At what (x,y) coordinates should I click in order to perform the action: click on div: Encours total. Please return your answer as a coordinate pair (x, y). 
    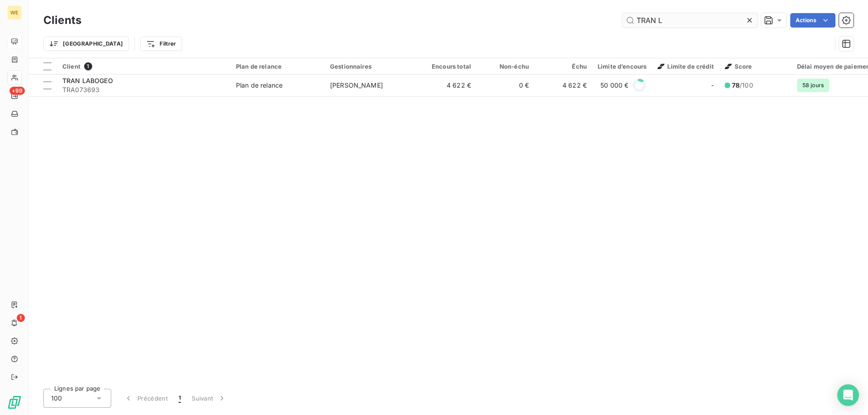
    Looking at the image, I should click on (447, 66).